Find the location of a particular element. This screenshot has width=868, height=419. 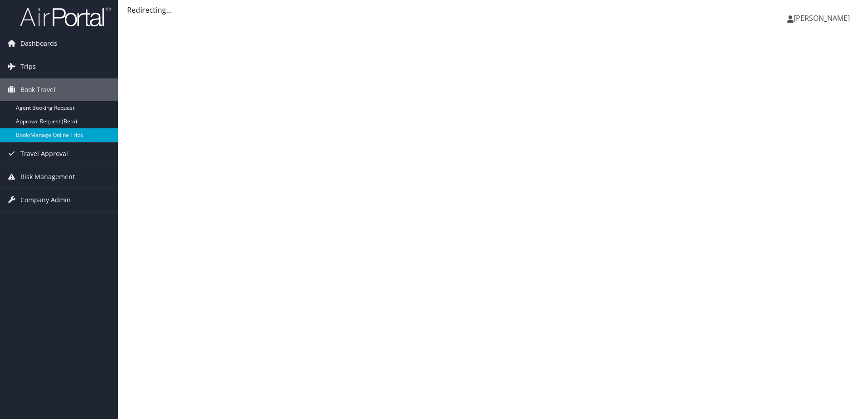

span: Travel Approval is located at coordinates (44, 154).